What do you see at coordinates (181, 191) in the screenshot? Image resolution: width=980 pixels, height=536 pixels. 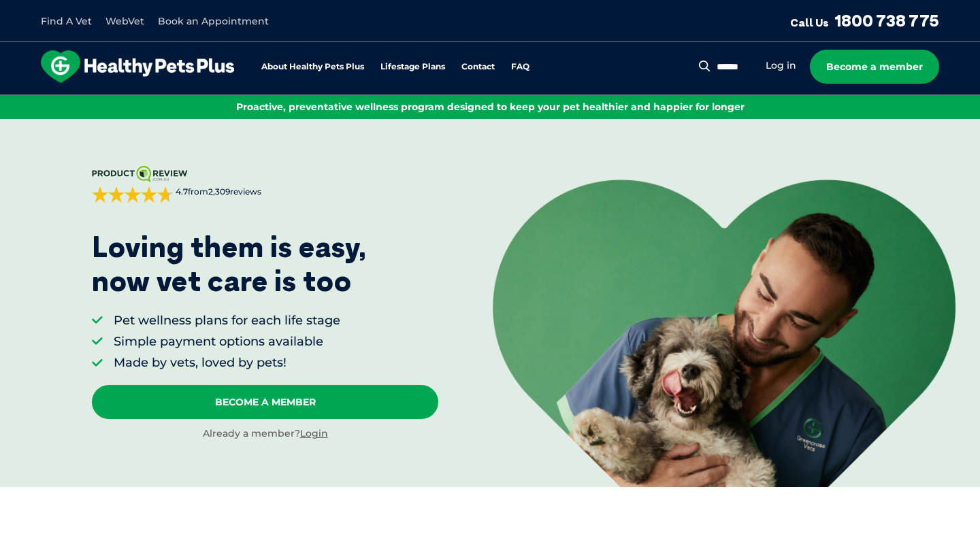 I see `strong: 4.7` at bounding box center [181, 191].